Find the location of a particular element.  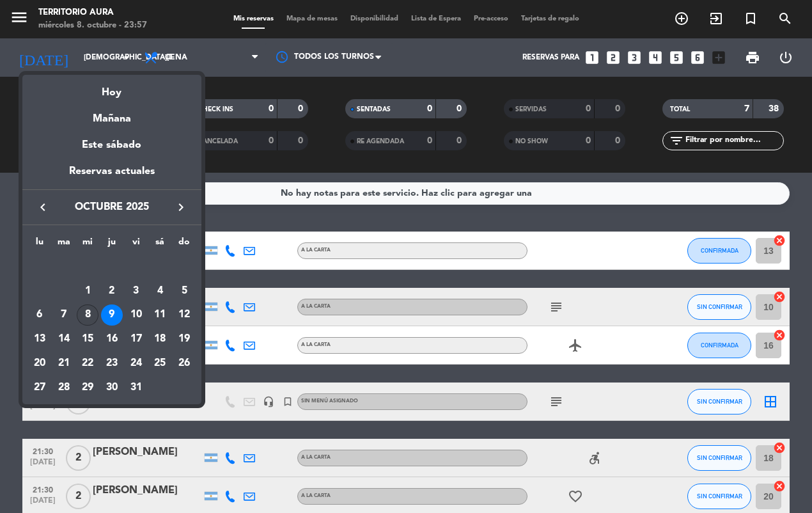

td: 25 de octubre de 2025 is located at coordinates (160, 364).